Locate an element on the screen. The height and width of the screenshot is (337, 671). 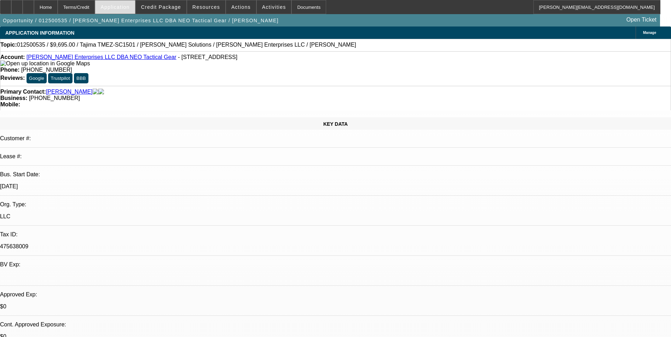
a: Open Ticket is located at coordinates (641, 20).